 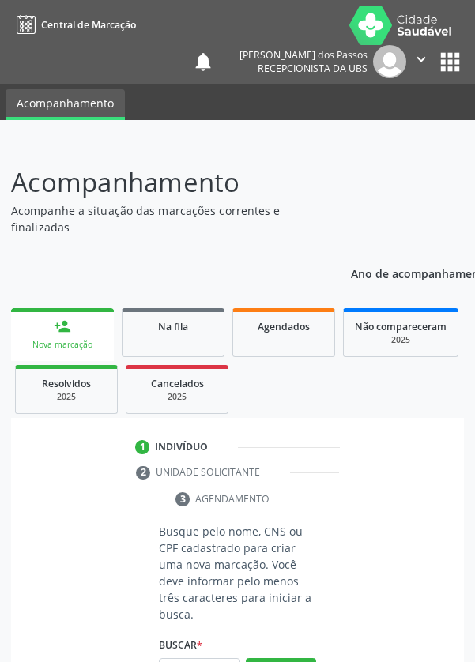 What do you see at coordinates (390, 62) in the screenshot?
I see `img: img` at bounding box center [390, 62].